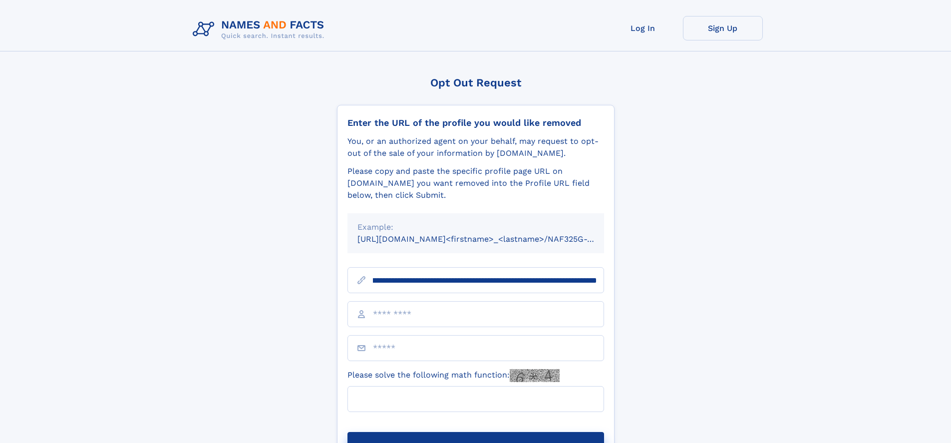 Image resolution: width=951 pixels, height=443 pixels. I want to click on a: Log In, so click(643, 28).